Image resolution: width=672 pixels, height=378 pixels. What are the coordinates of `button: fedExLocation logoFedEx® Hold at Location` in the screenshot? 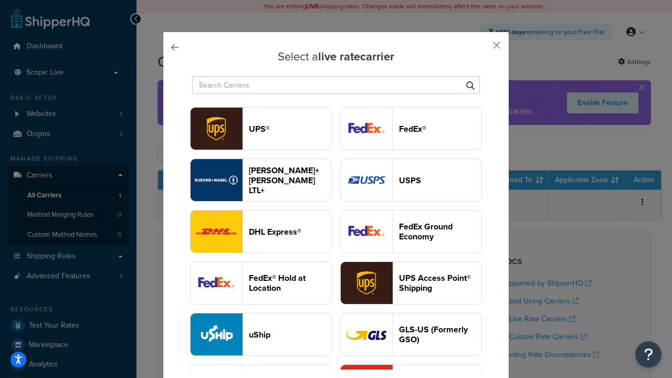 It's located at (261, 283).